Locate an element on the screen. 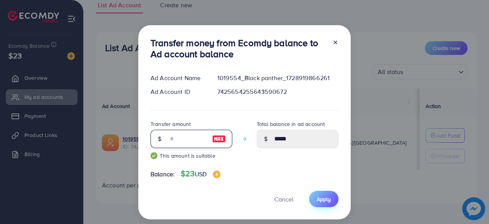 The height and width of the screenshot is (224, 489). span: USD is located at coordinates (201, 174).